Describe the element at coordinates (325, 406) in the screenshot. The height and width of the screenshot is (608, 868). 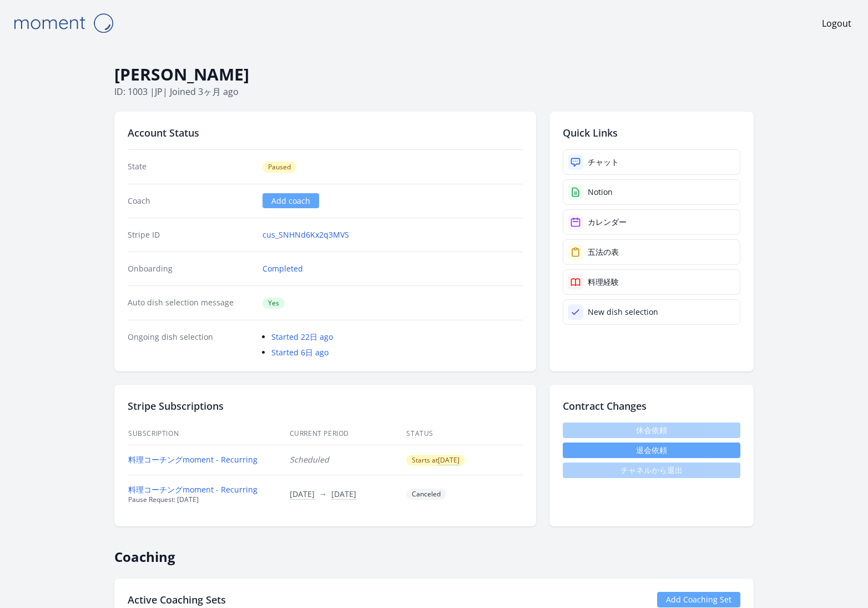
I see `h2: Stripe Subscriptions` at that location.